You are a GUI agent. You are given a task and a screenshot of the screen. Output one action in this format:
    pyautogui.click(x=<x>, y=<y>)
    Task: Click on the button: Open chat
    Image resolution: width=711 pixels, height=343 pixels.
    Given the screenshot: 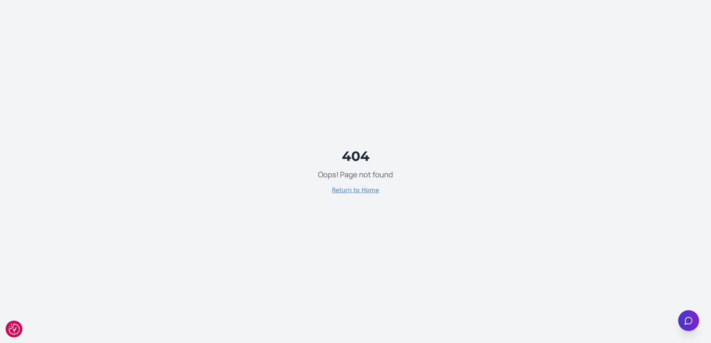 What is the action you would take?
    pyautogui.click(x=689, y=321)
    